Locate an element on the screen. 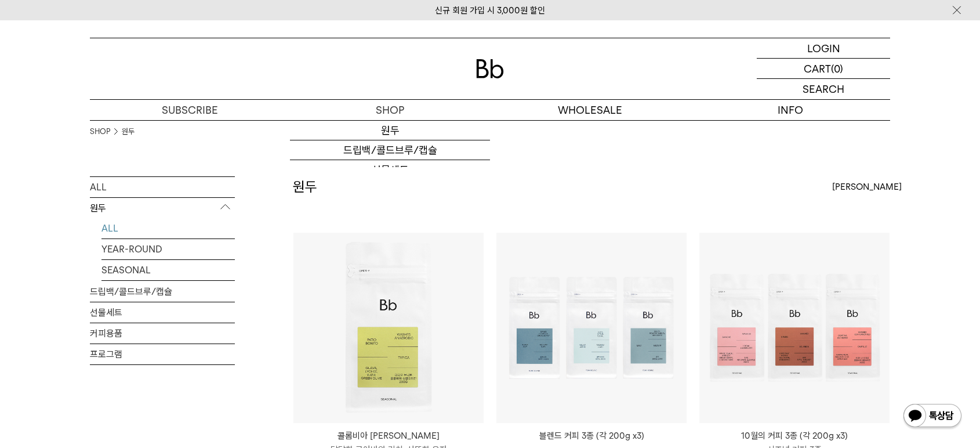  img: 블렌드 커피 3종 (각 200g x3) is located at coordinates (591, 328).